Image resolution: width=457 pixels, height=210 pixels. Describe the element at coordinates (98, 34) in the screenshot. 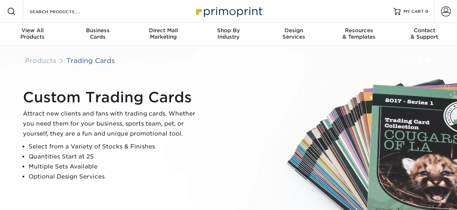

I see `a: BusinessCards` at that location.